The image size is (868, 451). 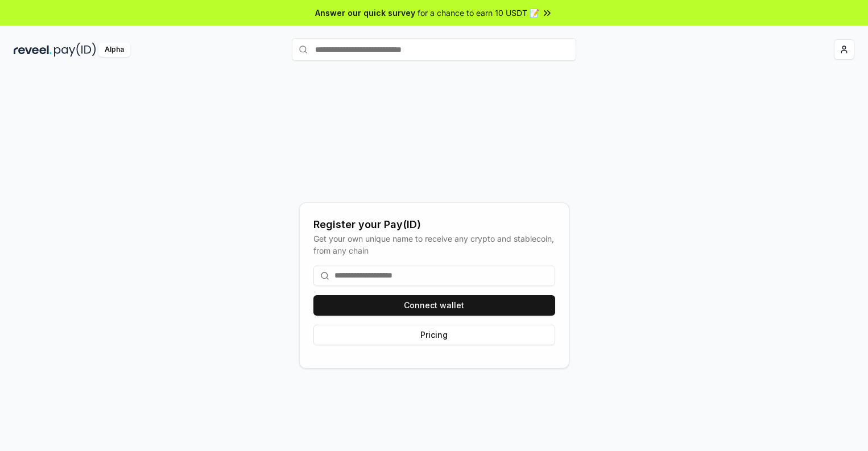 What do you see at coordinates (434, 225) in the screenshot?
I see `div: Register your Pay(ID)` at bounding box center [434, 225].